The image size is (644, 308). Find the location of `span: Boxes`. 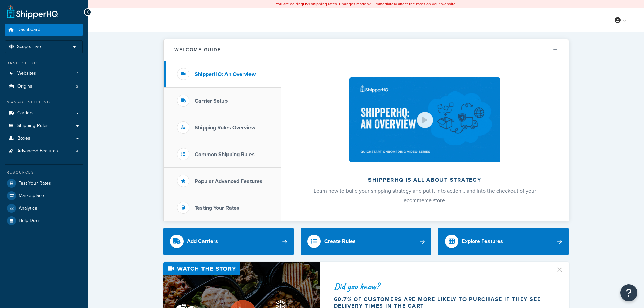

span: Boxes is located at coordinates (24, 138).